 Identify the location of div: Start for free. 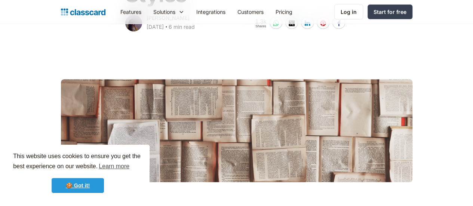
(390, 12).